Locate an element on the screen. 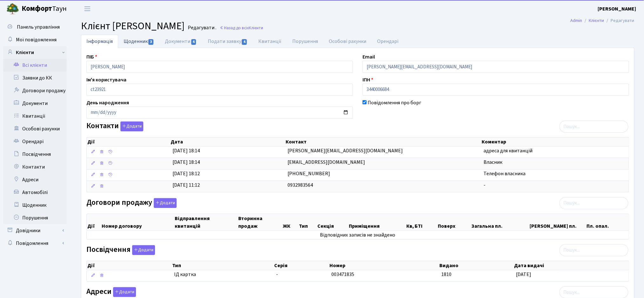 The width and height of the screenshot is (644, 298). a: Довідники is located at coordinates (35, 230).